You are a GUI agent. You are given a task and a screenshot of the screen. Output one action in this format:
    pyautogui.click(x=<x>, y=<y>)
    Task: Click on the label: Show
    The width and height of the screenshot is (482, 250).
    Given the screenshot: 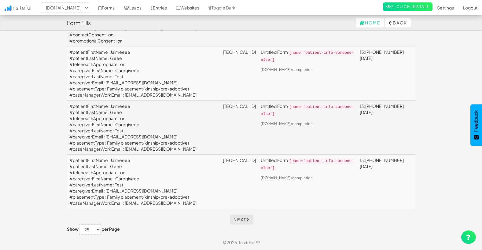 What is the action you would take?
    pyautogui.click(x=73, y=229)
    